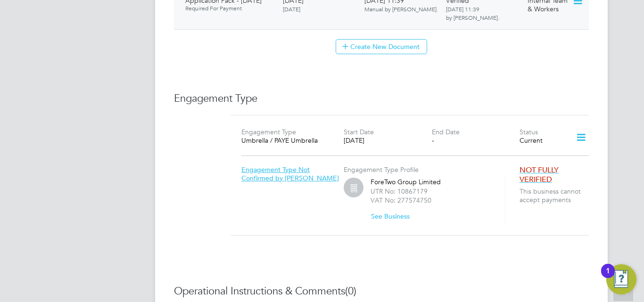 The height and width of the screenshot is (302, 644). What do you see at coordinates (556, 196) in the screenshot?
I see `span: This business cannot accept payments` at bounding box center [556, 196].